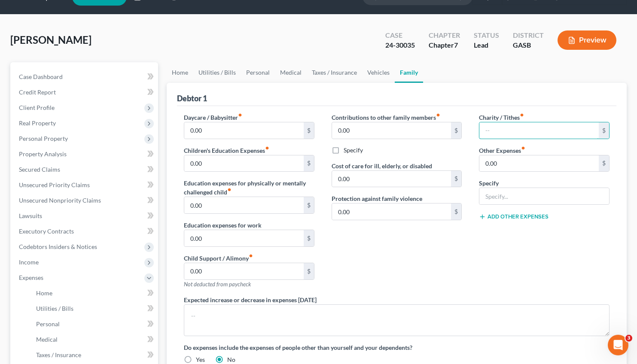 The height and width of the screenshot is (364, 637). What do you see at coordinates (379, 72) in the screenshot?
I see `a: Vehicles` at bounding box center [379, 72].